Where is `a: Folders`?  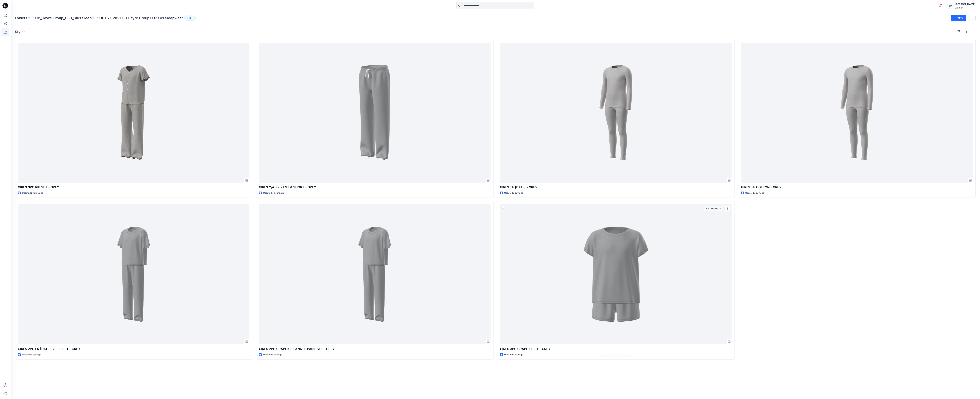 a: Folders is located at coordinates (21, 18).